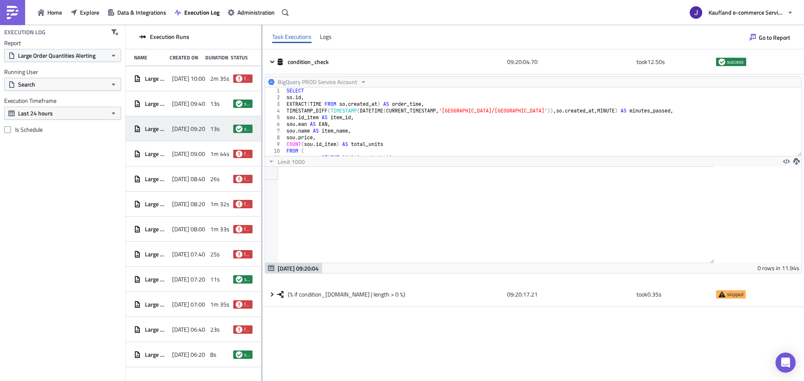 The width and height of the screenshot is (804, 381). I want to click on button: Large Order Quantities Alerting, so click(62, 55).